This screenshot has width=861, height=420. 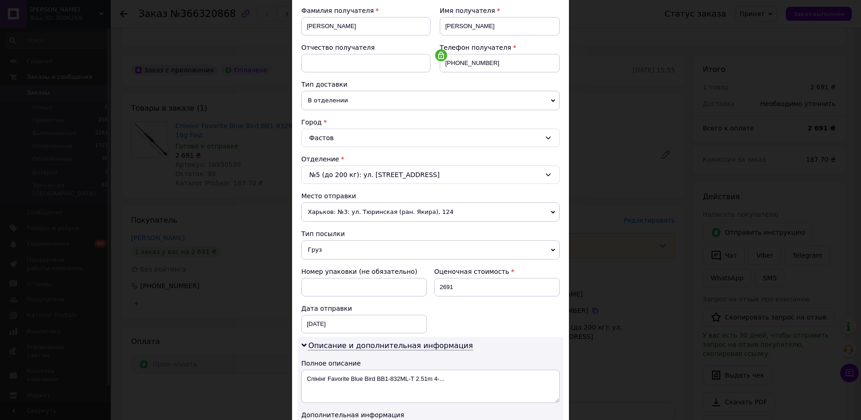 What do you see at coordinates (390, 346) in the screenshot?
I see `span: Описание и дополнительная информация` at bounding box center [390, 346].